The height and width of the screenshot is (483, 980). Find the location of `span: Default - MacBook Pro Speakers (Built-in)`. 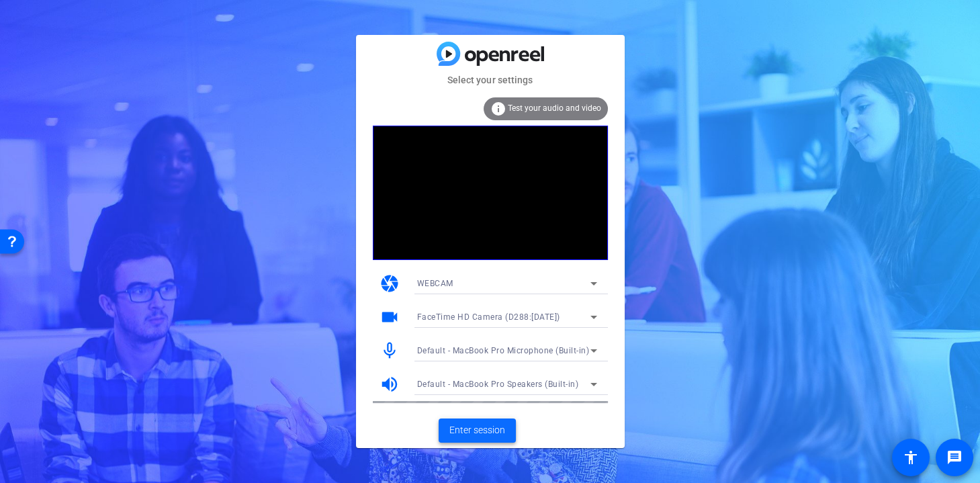

span: Default - MacBook Pro Speakers (Built-in) is located at coordinates (497, 384).